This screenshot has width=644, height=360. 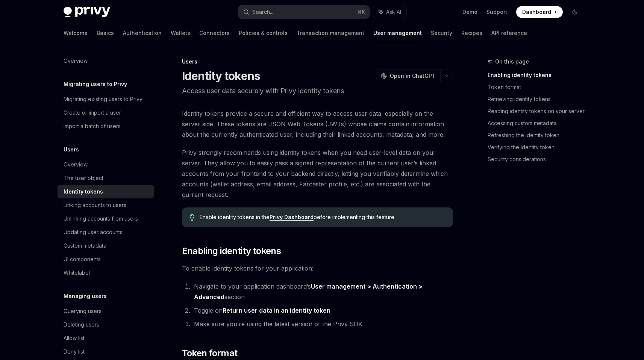 What do you see at coordinates (317, 124) in the screenshot?
I see `span: Identity tokens provide a secure and efficient way to access user data, especially on the server ...` at bounding box center [317, 124].